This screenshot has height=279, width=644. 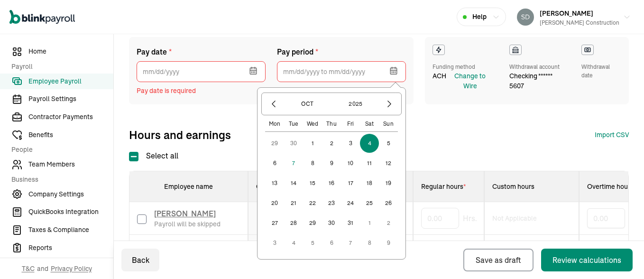 I want to click on span: QuickBooks Integration, so click(x=70, y=211).